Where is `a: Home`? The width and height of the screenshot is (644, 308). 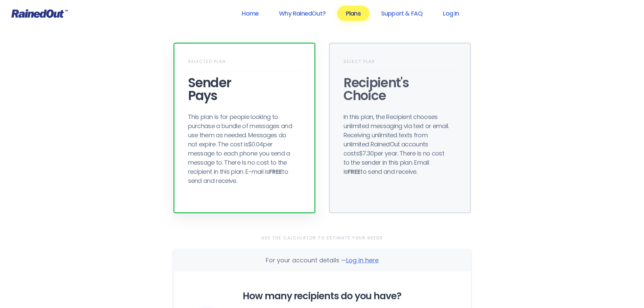 a: Home is located at coordinates (250, 13).